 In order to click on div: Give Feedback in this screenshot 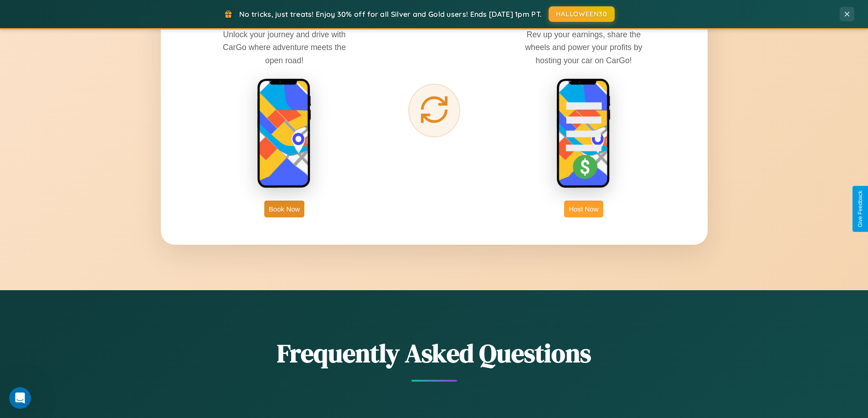, I will do `click(860, 209)`.